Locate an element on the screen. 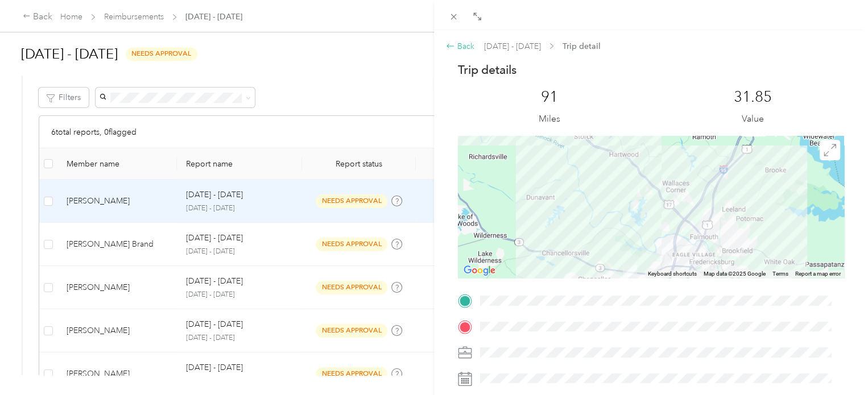 This screenshot has height=395, width=868. img: Google is located at coordinates (479, 271).